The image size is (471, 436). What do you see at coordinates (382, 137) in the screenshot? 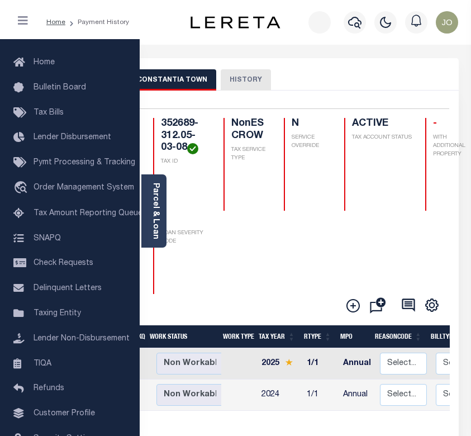
I see `p: TAX ACCOUNT STATUS` at bounding box center [382, 137].